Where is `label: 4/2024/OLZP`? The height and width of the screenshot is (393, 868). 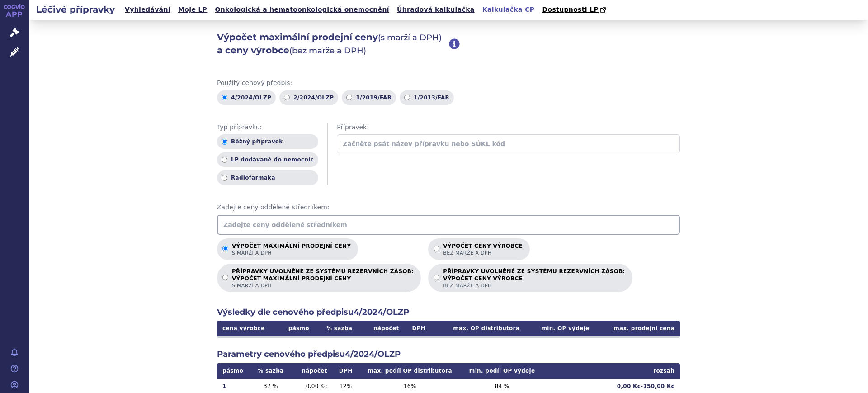
label: 4/2024/OLZP is located at coordinates (246, 98).